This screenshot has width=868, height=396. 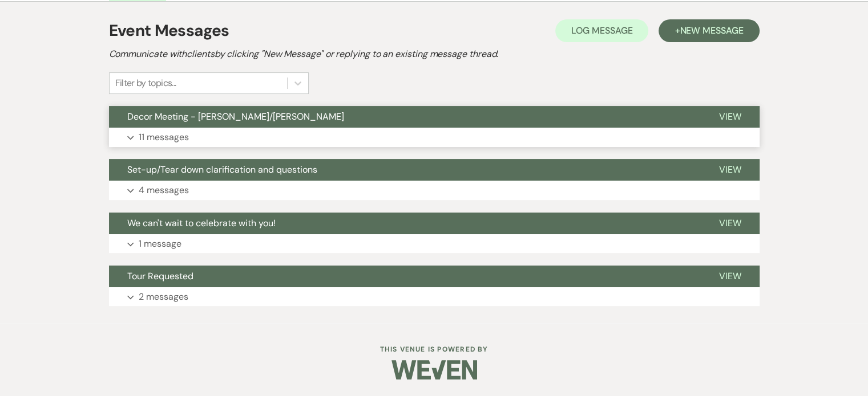 What do you see at coordinates (160, 276) in the screenshot?
I see `span: Tour Requested` at bounding box center [160, 276].